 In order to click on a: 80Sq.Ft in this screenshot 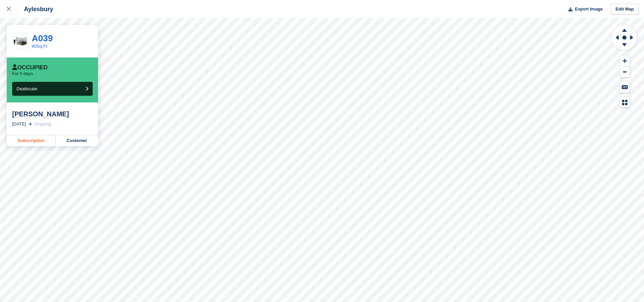, I will do `click(39, 46)`.